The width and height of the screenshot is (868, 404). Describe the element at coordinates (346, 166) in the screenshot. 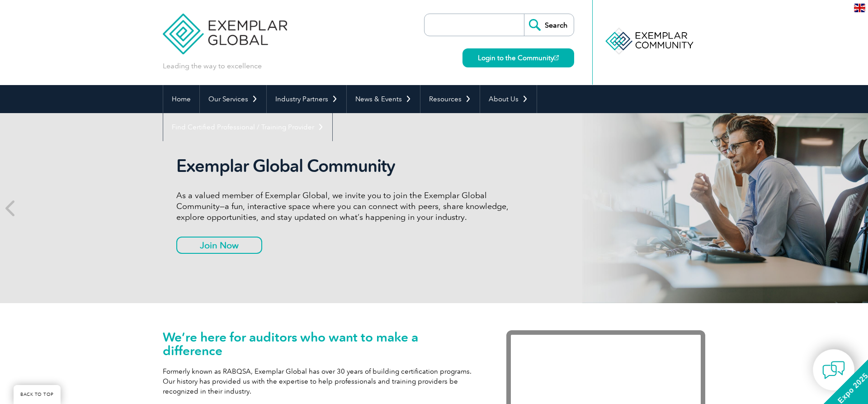

I see `h2: Exemplar Global Community` at that location.